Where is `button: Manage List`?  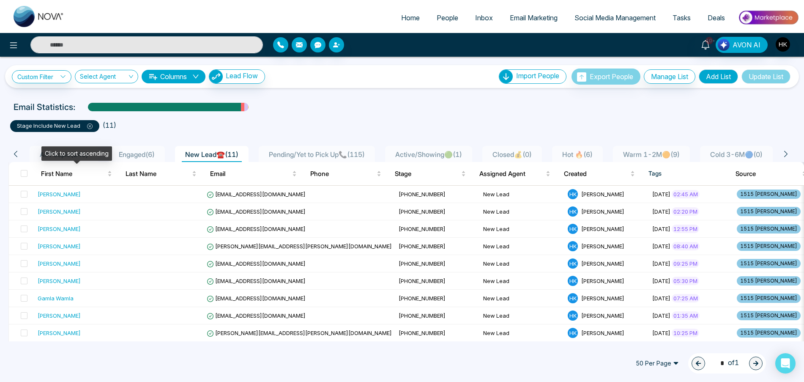
button: Manage List is located at coordinates (670, 77).